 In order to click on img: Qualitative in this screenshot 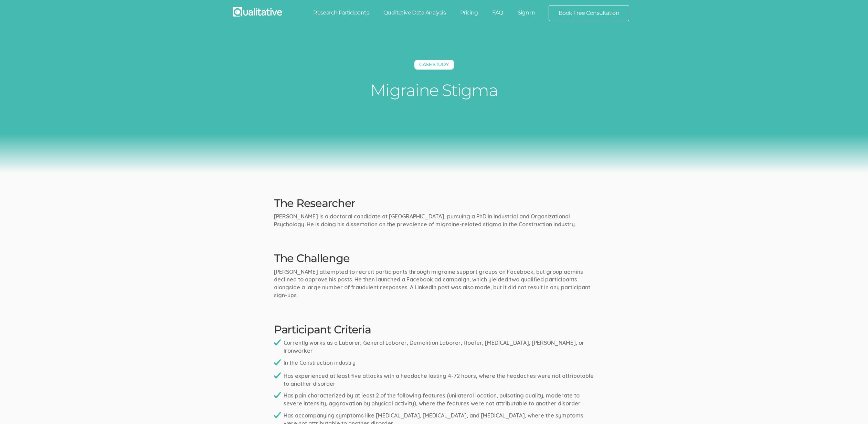, I will do `click(257, 12)`.